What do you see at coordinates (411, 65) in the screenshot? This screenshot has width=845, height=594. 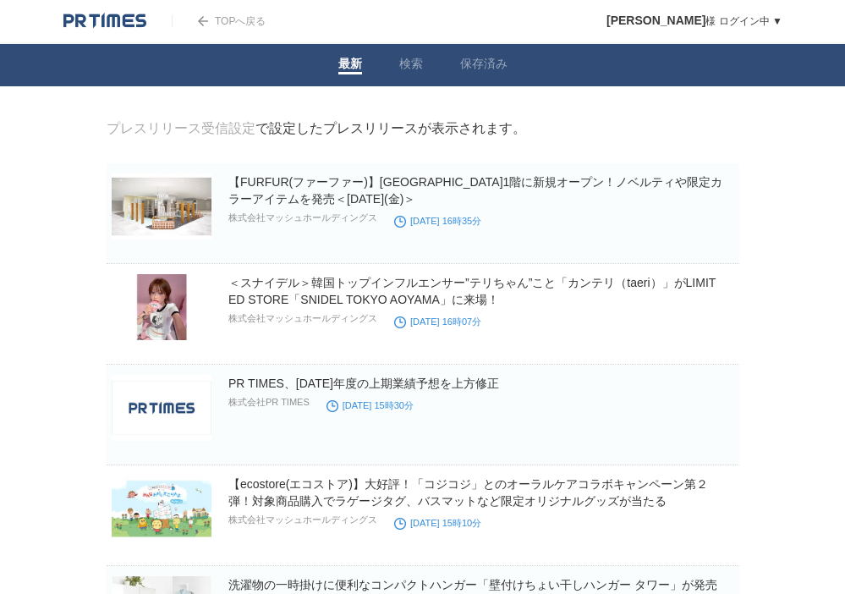 I see `a: 検索` at bounding box center [411, 65].